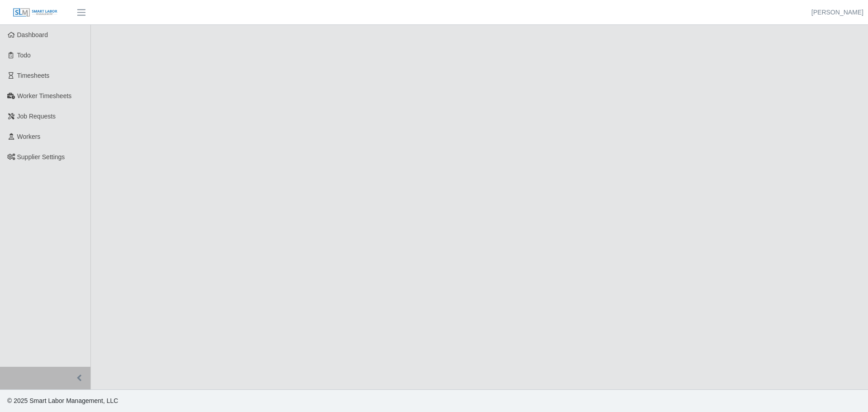  Describe the element at coordinates (37, 117) in the screenshot. I see `span: Job Requests` at that location.